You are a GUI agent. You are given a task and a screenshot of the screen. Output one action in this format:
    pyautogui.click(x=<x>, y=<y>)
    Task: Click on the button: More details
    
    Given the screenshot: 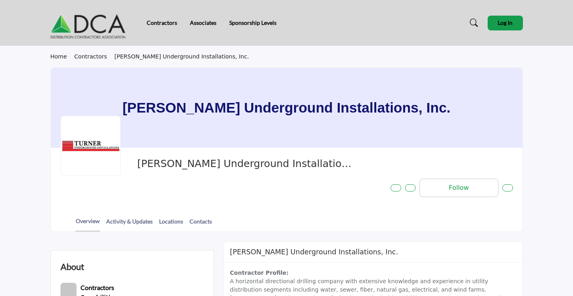 What is the action you would take?
    pyautogui.click(x=508, y=188)
    